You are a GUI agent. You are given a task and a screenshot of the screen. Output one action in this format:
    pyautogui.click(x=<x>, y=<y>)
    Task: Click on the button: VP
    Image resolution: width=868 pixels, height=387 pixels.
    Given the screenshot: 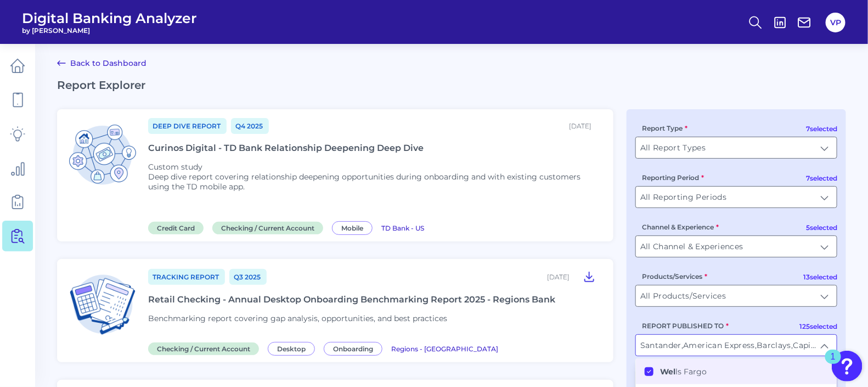 What is the action you would take?
    pyautogui.click(x=836, y=23)
    